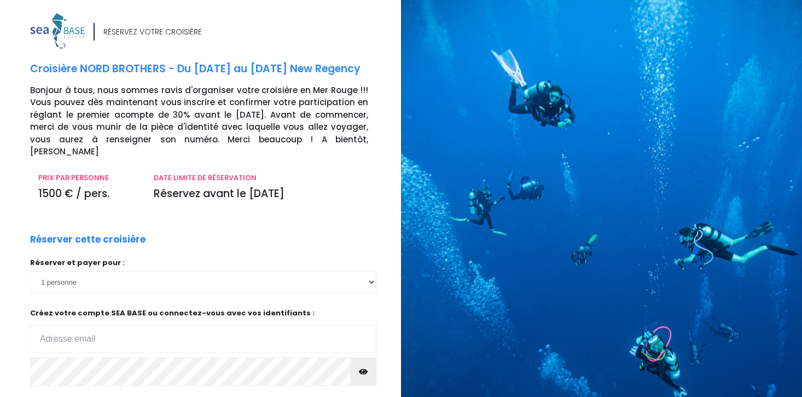 The image size is (802, 397). Describe the element at coordinates (203, 330) in the screenshot. I see `p: Créez votre compte SEA BASE ou connectez-vous avec vos identifiants :` at that location.